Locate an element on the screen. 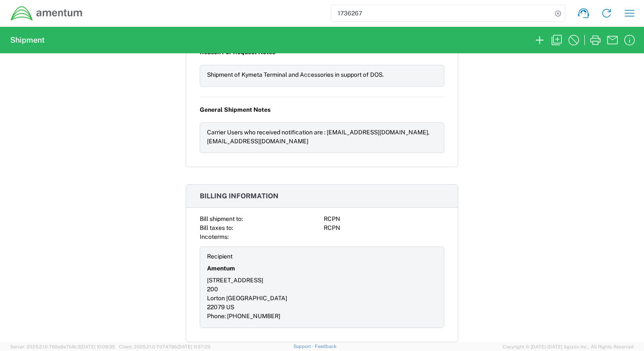 The width and height of the screenshot is (644, 351). a: Support is located at coordinates (304, 346).